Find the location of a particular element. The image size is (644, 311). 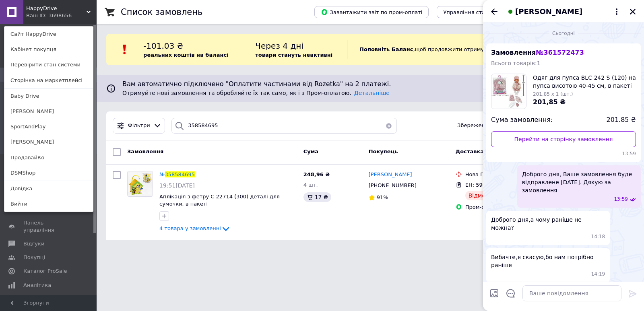

button: Очистить is located at coordinates (389, 126).